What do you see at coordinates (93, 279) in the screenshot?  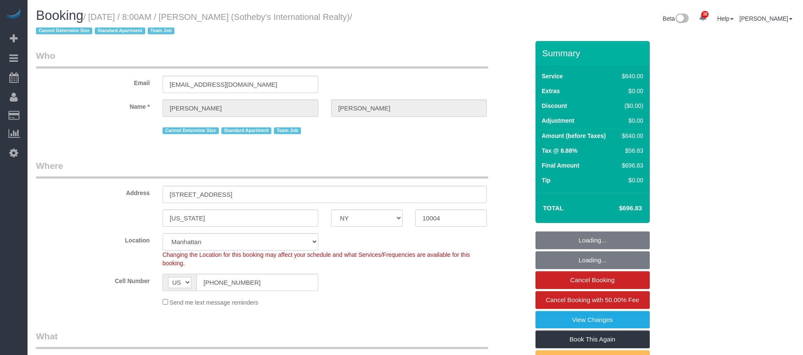 I see `label: Cell Number` at bounding box center [93, 279].